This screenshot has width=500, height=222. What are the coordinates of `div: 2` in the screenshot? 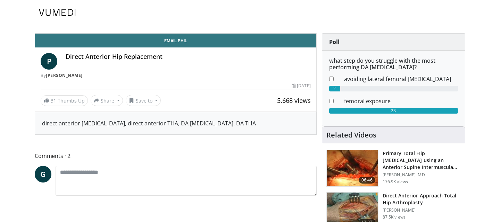 It's located at (335, 89).